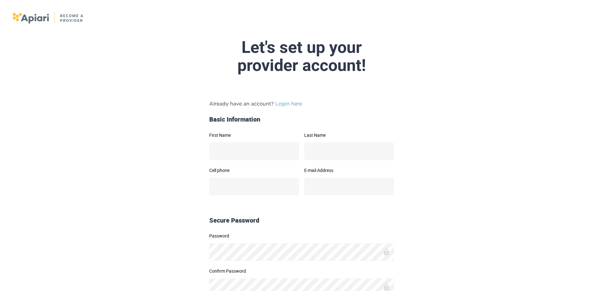  Describe the element at coordinates (288, 103) in the screenshot. I see `a: Login here` at that location.